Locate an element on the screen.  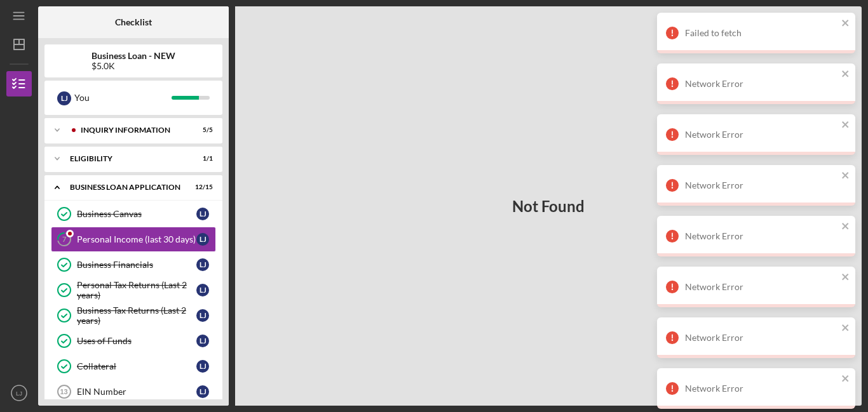
div: 1 / 1 is located at coordinates (202, 159).